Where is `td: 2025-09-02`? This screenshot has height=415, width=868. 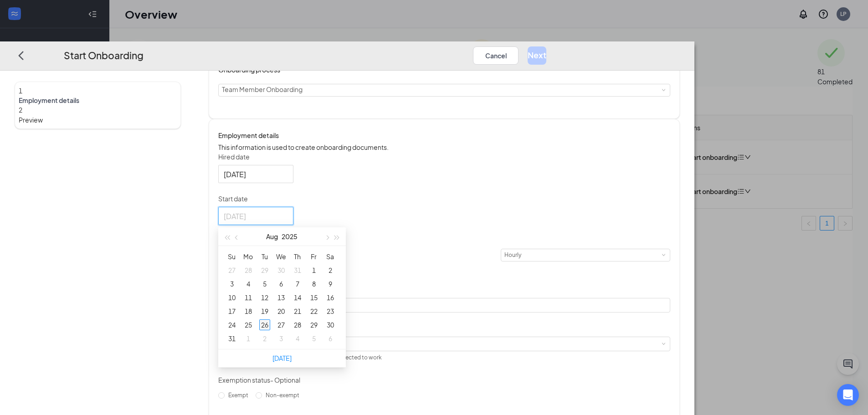 td: 2025-09-02 is located at coordinates (265, 339).